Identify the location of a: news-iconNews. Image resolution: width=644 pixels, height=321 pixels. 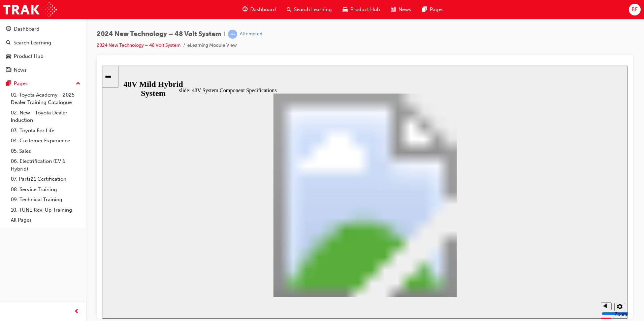
(401, 10).